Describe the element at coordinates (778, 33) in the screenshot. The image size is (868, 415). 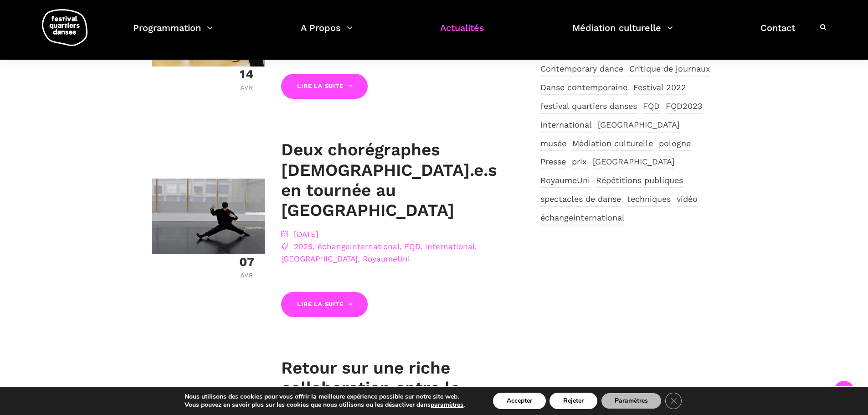
I see `a: Contact` at that location.